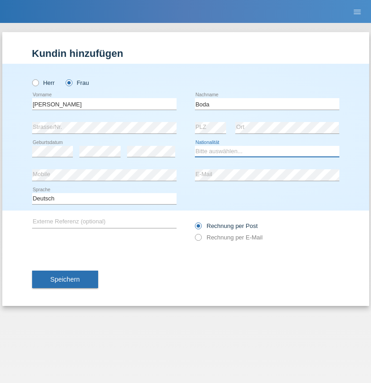  What do you see at coordinates (357, 12) in the screenshot?
I see `i: menu` at bounding box center [357, 12].